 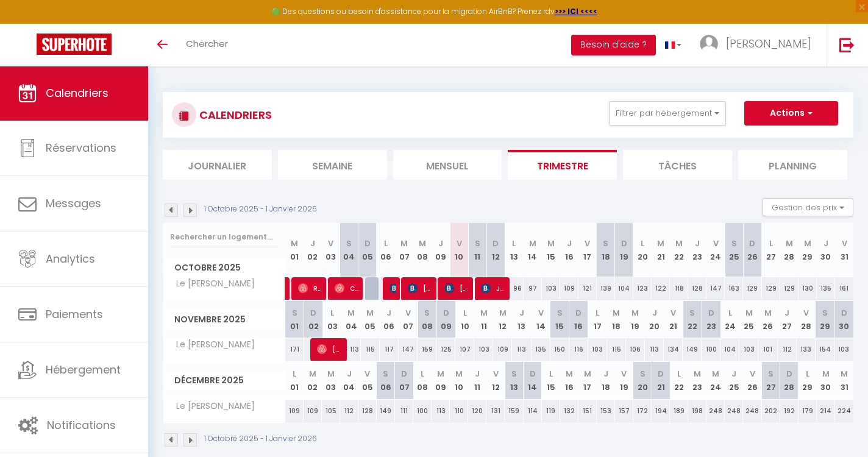 What do you see at coordinates (496, 411) in the screenshot?
I see `div: 131` at bounding box center [496, 411].